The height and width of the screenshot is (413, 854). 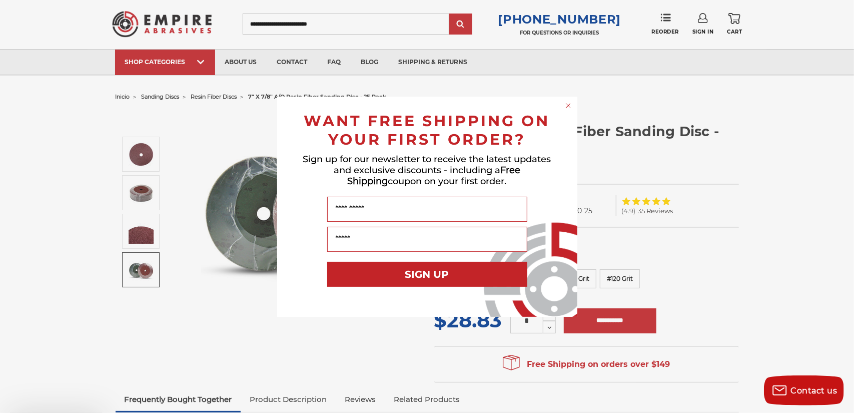 I want to click on span: Sign up for our newsletter to receive the latest updates and exclusive discounts - including a co..., so click(x=427, y=170).